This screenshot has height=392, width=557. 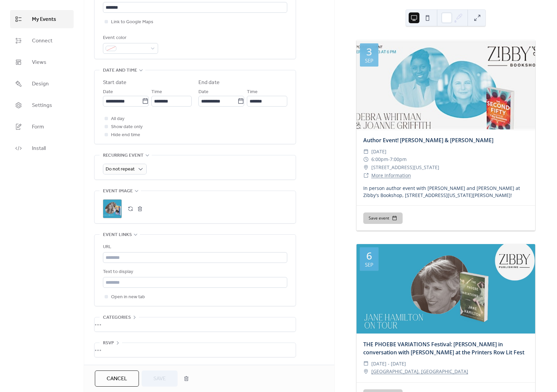 I want to click on span: Connect, so click(x=42, y=41).